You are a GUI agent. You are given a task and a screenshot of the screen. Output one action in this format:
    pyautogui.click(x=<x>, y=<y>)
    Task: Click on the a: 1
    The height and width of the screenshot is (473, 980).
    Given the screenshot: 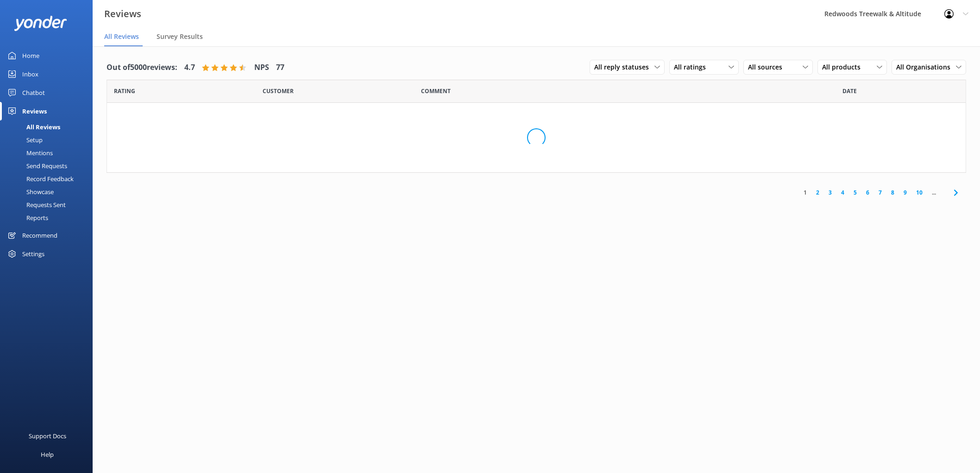 What is the action you would take?
    pyautogui.click(x=805, y=192)
    